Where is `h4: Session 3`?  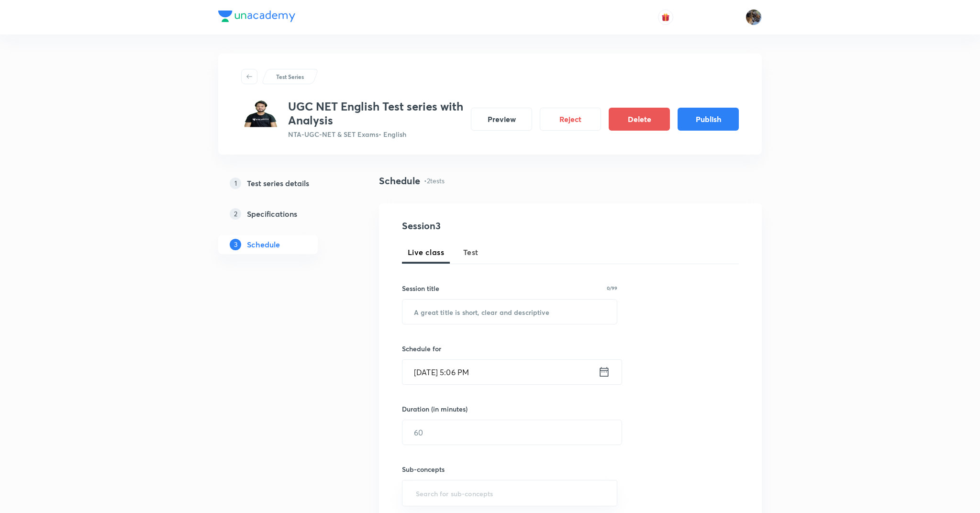 h4: Session 3 is located at coordinates (489, 226).